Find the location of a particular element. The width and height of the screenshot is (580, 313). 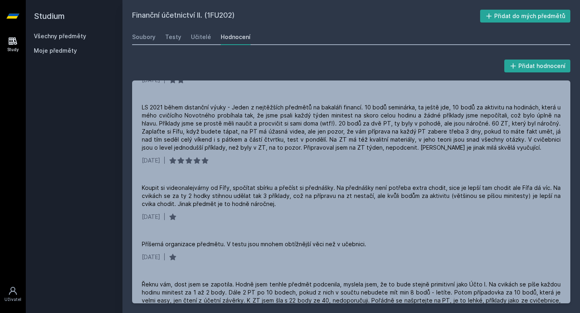

a: Uživatel is located at coordinates (13, 294).